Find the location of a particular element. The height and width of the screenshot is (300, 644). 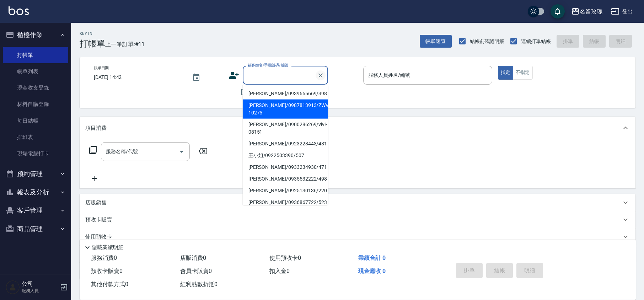

button: 不指定 is located at coordinates (523, 73).